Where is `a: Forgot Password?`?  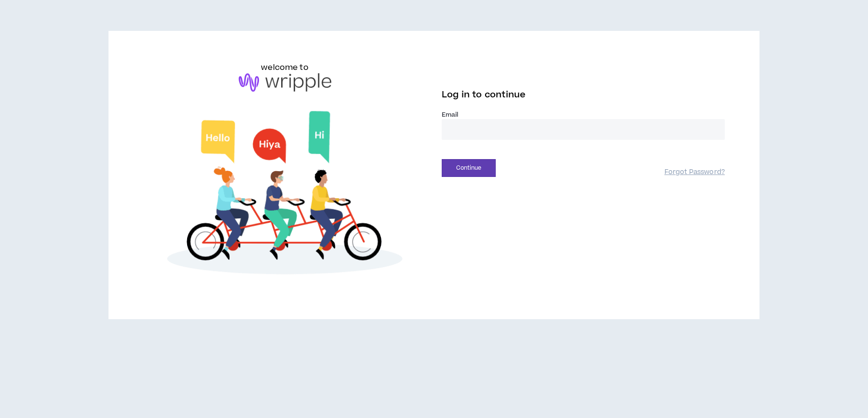
a: Forgot Password? is located at coordinates (694, 172).